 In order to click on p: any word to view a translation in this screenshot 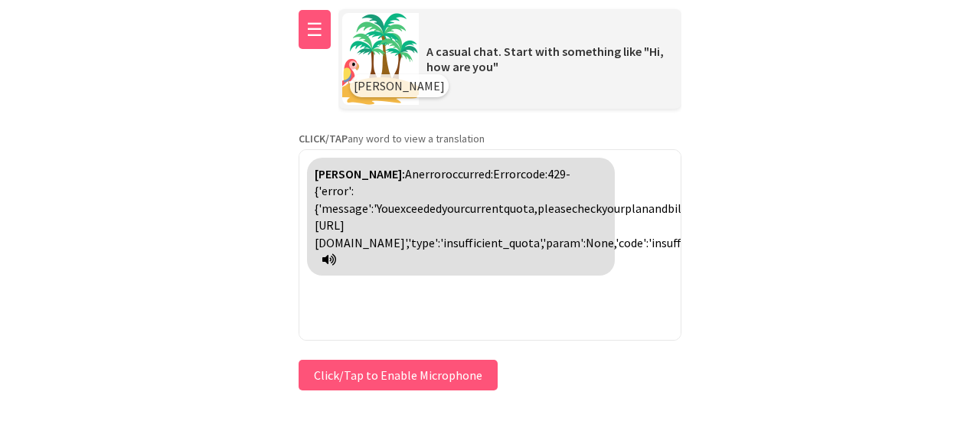, I will do `click(490, 138)`.